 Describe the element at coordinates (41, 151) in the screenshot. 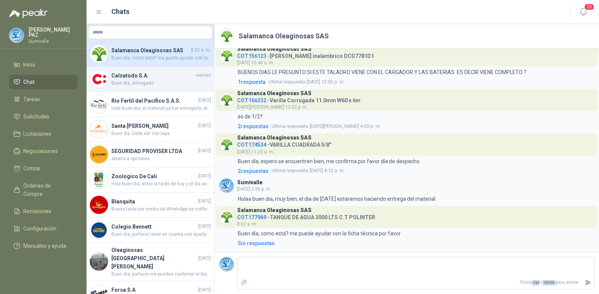

I see `span: Negociaciones` at that location.